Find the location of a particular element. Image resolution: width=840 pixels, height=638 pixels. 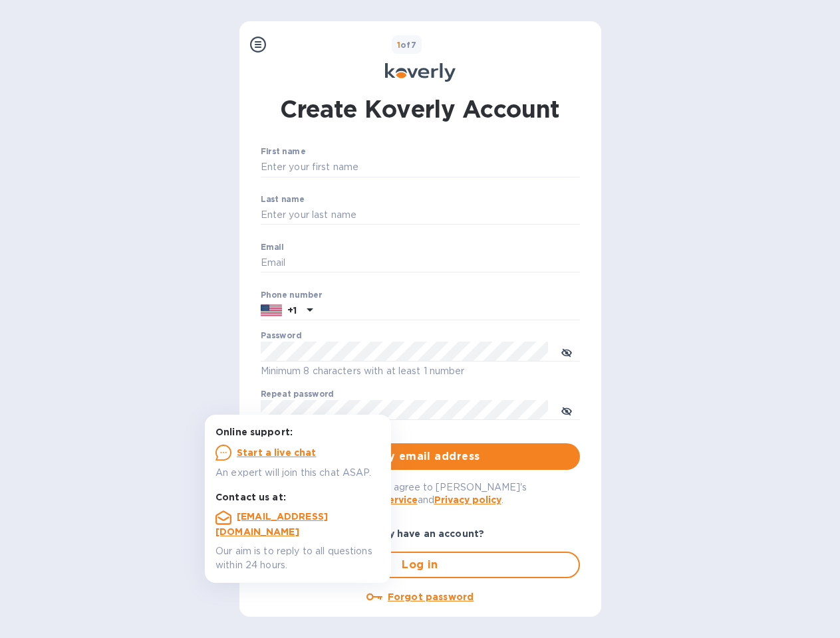

label: Password is located at coordinates (281, 336).